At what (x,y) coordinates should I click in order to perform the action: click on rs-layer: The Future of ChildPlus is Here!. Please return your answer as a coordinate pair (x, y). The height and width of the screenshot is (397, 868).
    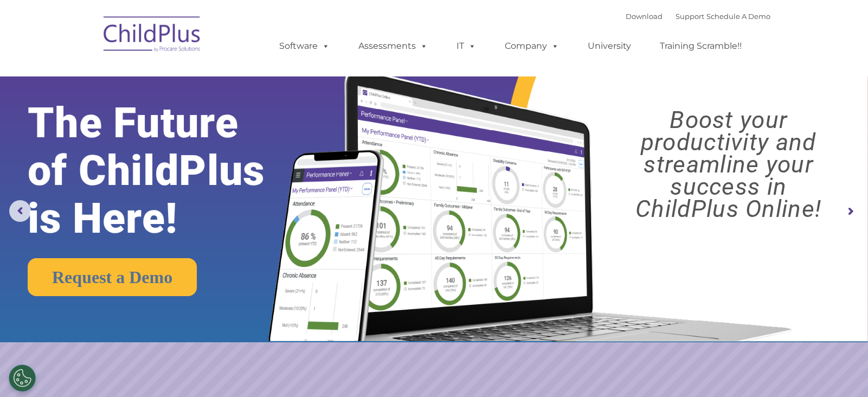
    Looking at the image, I should click on (166, 171).